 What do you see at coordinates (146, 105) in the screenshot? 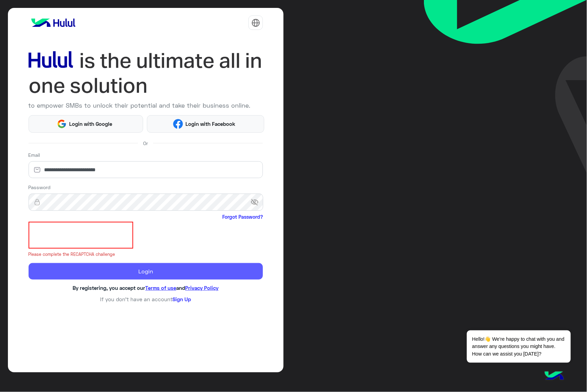
I see `p: to empower SMBs to unlock their potential and take their business online.` at bounding box center [146, 105].